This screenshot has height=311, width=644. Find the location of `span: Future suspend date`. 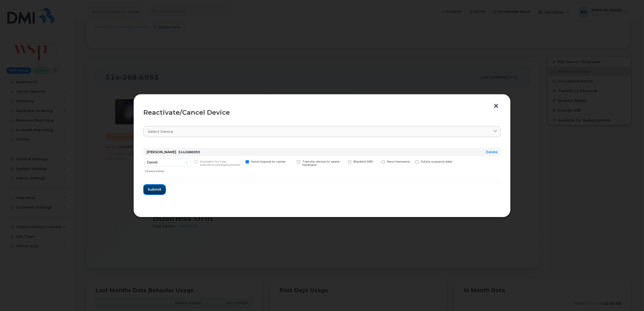

span: Future suspend date is located at coordinates (436, 162).